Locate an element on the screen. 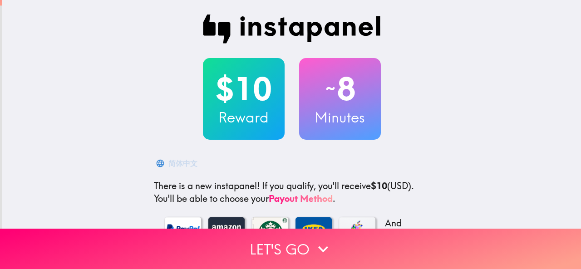 Image resolution: width=581 pixels, height=269 pixels. img: Instapanel is located at coordinates (292, 29).